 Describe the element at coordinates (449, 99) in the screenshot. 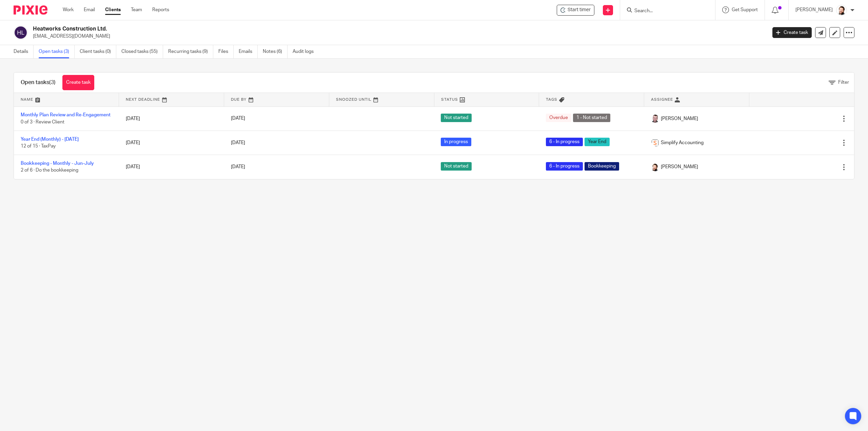

I see `span: Status` at that location.